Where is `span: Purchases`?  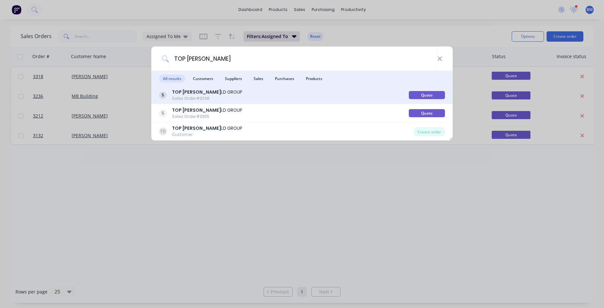 span: Purchases is located at coordinates (285, 78).